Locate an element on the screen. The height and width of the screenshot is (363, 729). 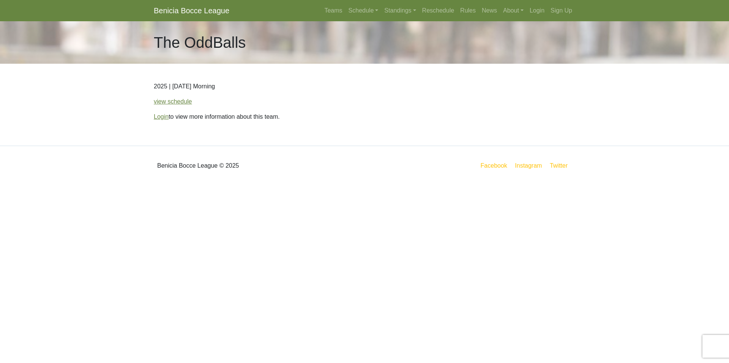
a: Instagram is located at coordinates (528, 166).